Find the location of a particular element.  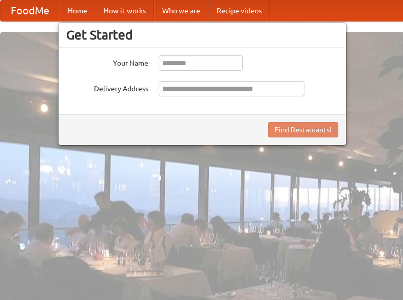

h3: Get Started is located at coordinates (202, 35).